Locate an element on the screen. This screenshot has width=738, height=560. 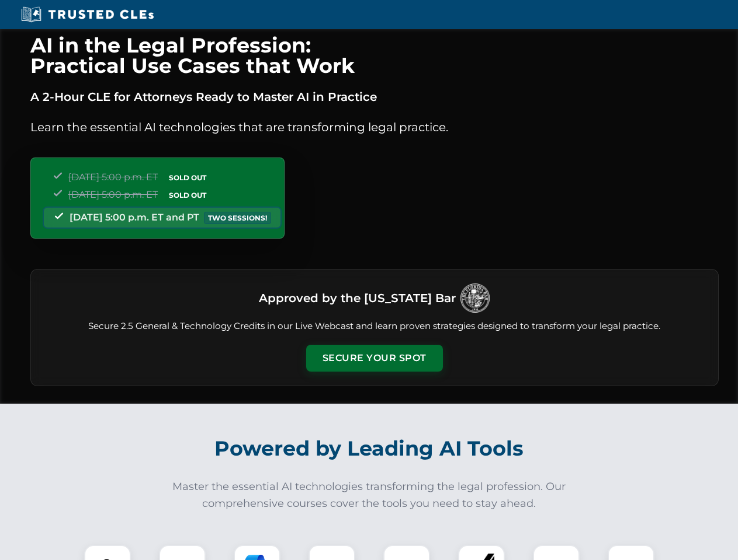
p: Master the essential AI technologies transforming the legal profession. Our comprehensive courses... is located at coordinates (369, 496).